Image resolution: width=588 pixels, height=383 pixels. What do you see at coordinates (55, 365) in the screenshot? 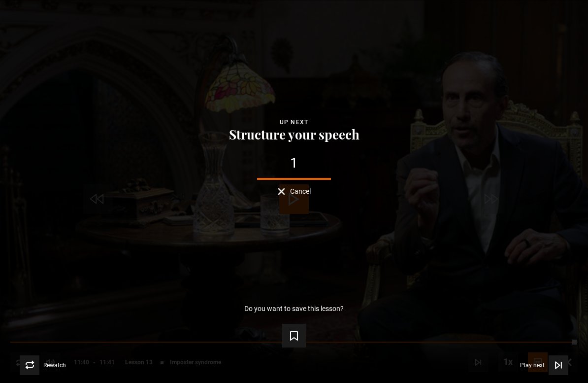
I see `span: Rewatch` at bounding box center [55, 365].